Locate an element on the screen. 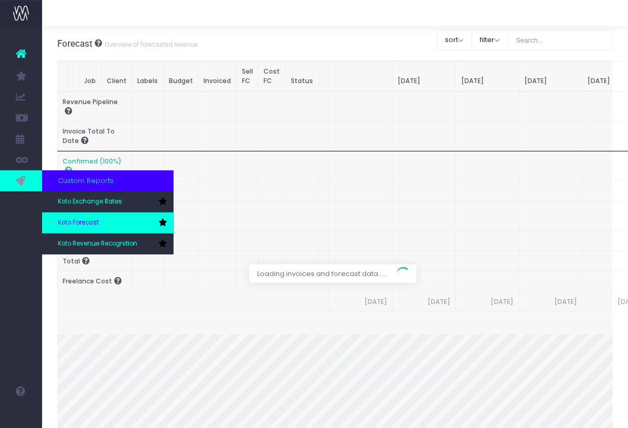 Image resolution: width=628 pixels, height=428 pixels. a: Koto Revenue Recognition is located at coordinates (108, 244).